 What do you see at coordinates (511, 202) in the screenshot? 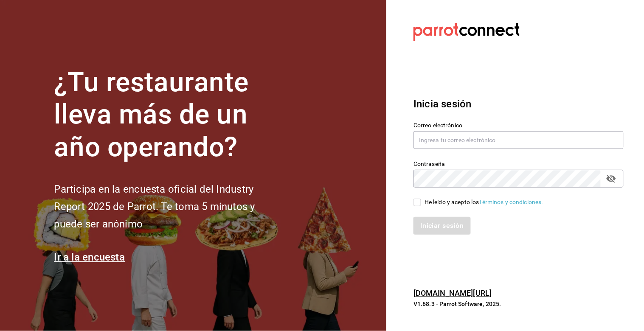
I see `a: Términos y condiciones.` at bounding box center [511, 202].